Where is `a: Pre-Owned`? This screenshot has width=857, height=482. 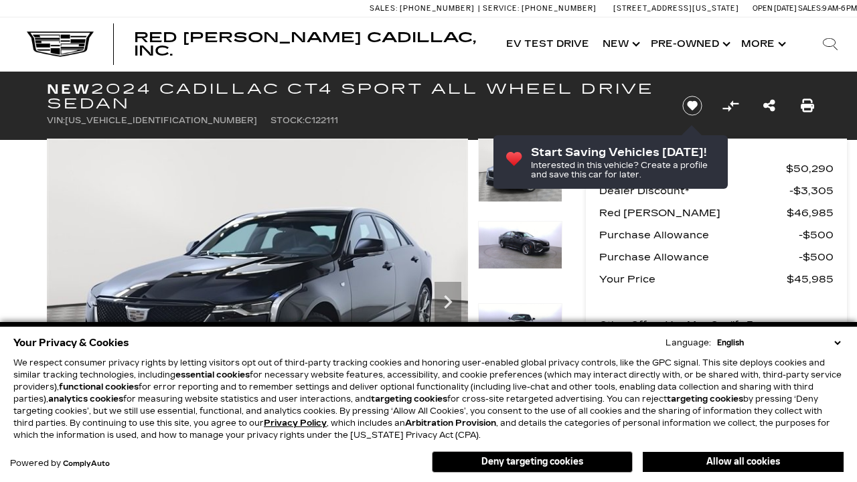 a: Pre-Owned is located at coordinates (689, 44).